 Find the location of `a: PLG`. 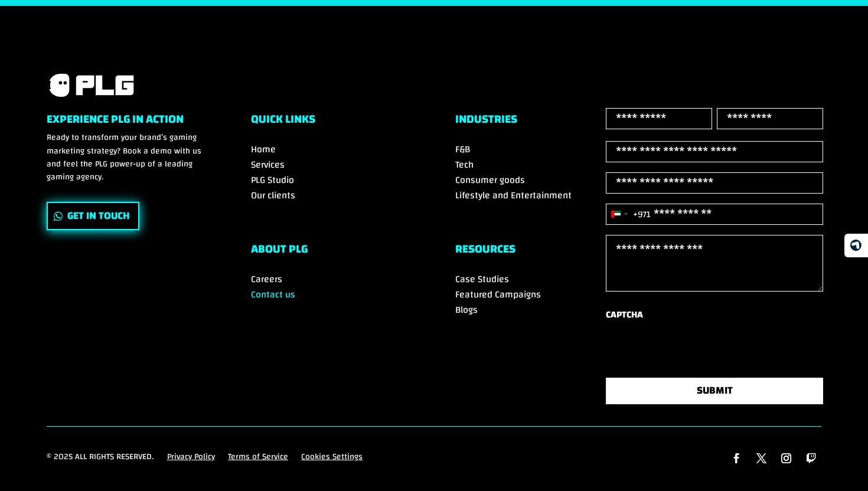

a: PLG is located at coordinates (91, 85).